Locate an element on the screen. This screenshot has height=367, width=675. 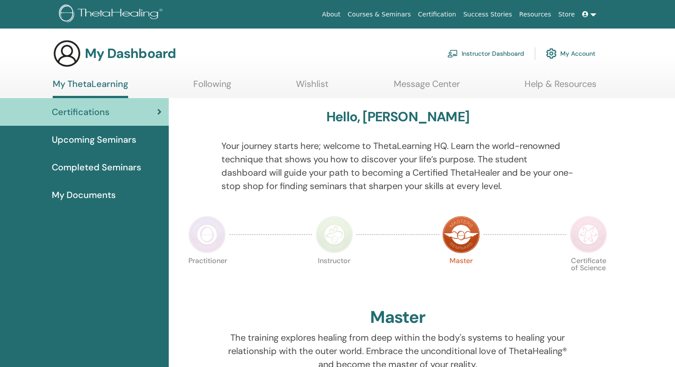
a: Wishlist is located at coordinates (312, 87).